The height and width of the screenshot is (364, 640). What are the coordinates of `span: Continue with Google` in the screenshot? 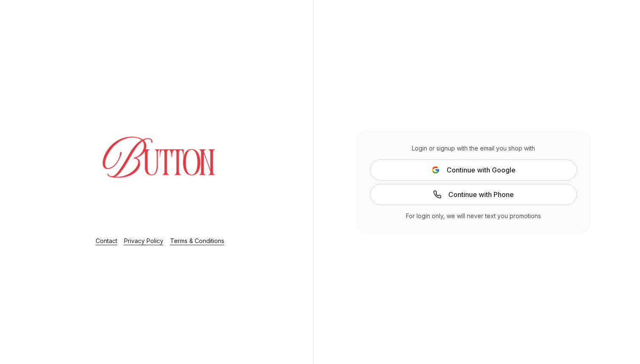 It's located at (481, 170).